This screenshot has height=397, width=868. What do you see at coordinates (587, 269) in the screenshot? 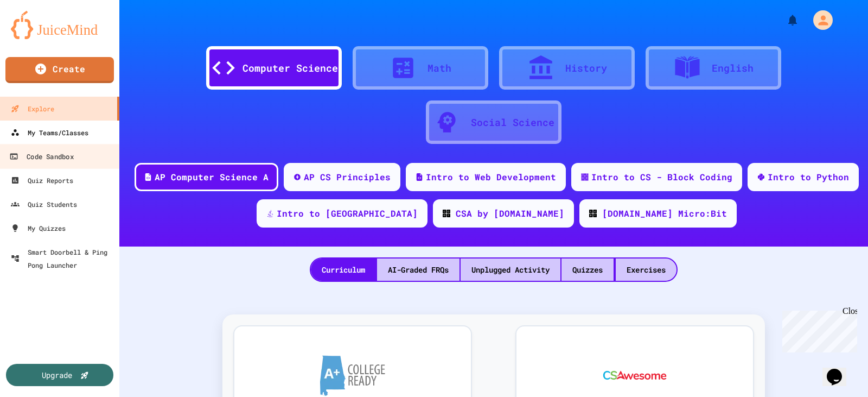
I see `div: Quizzes` at bounding box center [587, 269].